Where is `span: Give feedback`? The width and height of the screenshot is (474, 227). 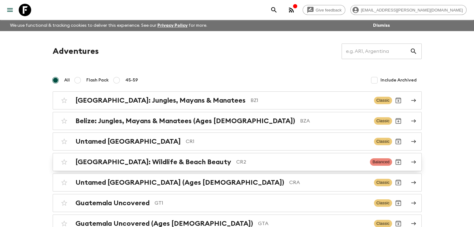 span: Give feedback is located at coordinates (328, 10).